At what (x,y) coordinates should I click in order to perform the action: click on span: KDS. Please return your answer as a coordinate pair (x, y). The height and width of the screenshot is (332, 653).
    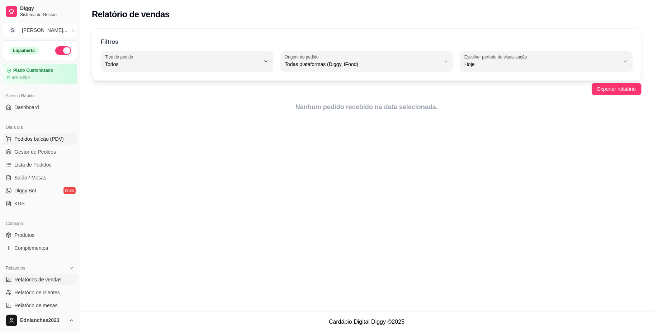
    Looking at the image, I should click on (19, 203).